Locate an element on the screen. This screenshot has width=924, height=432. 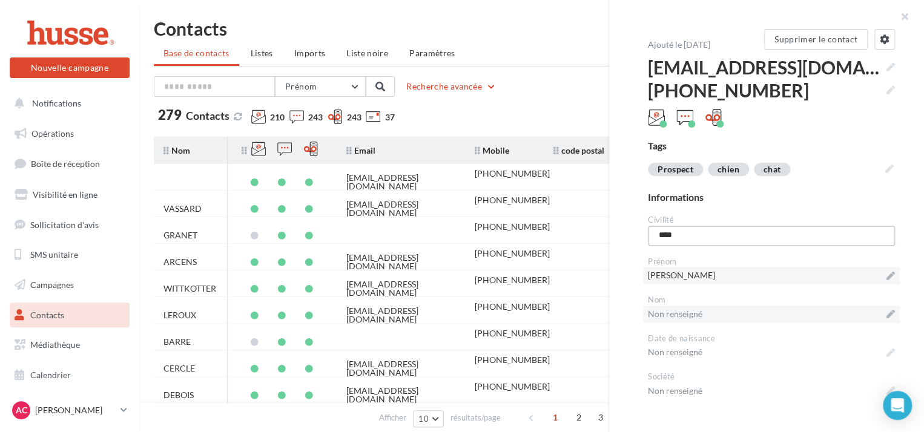
span: Médiathèque is located at coordinates (55, 344).